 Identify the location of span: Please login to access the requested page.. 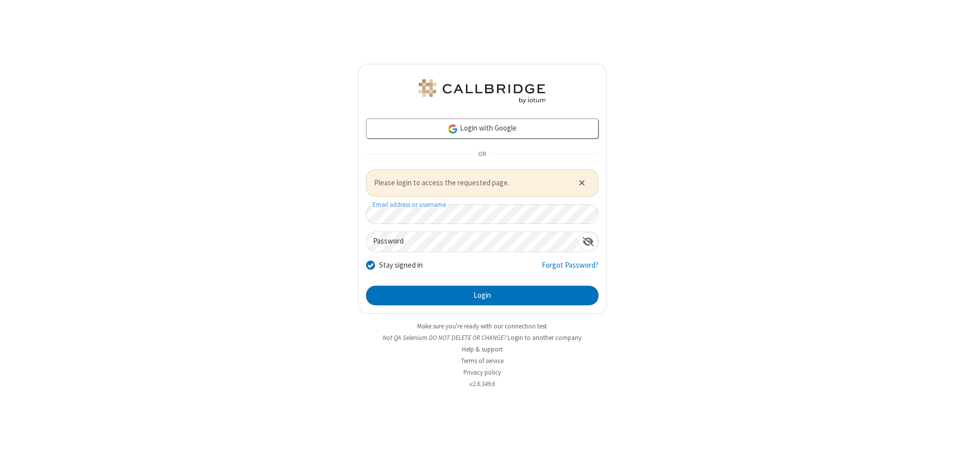
(470, 183).